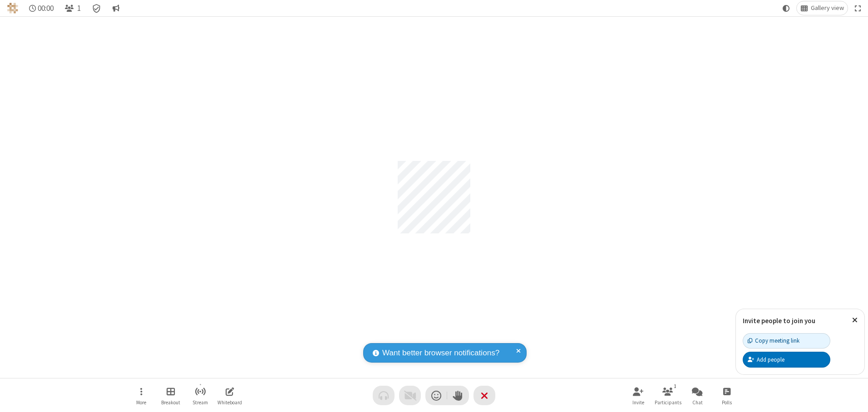 The image size is (868, 412). I want to click on span: Participants, so click(668, 403).